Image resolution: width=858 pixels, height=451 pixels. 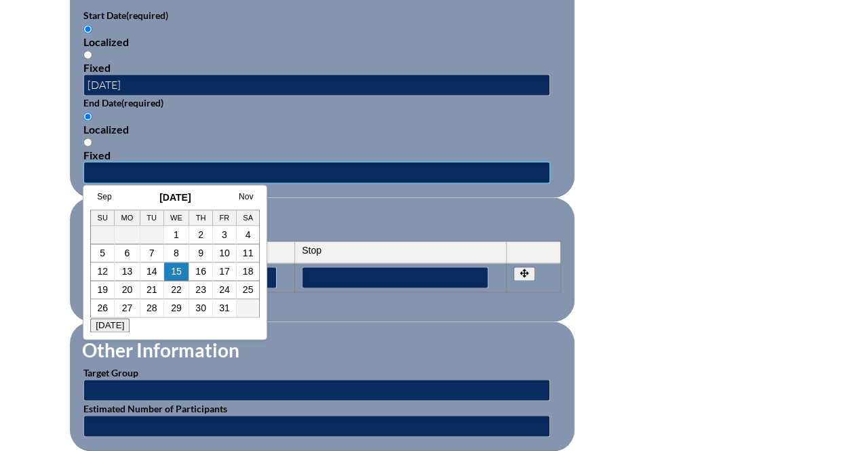 What do you see at coordinates (152, 218) in the screenshot?
I see `th: Tu` at bounding box center [152, 218].